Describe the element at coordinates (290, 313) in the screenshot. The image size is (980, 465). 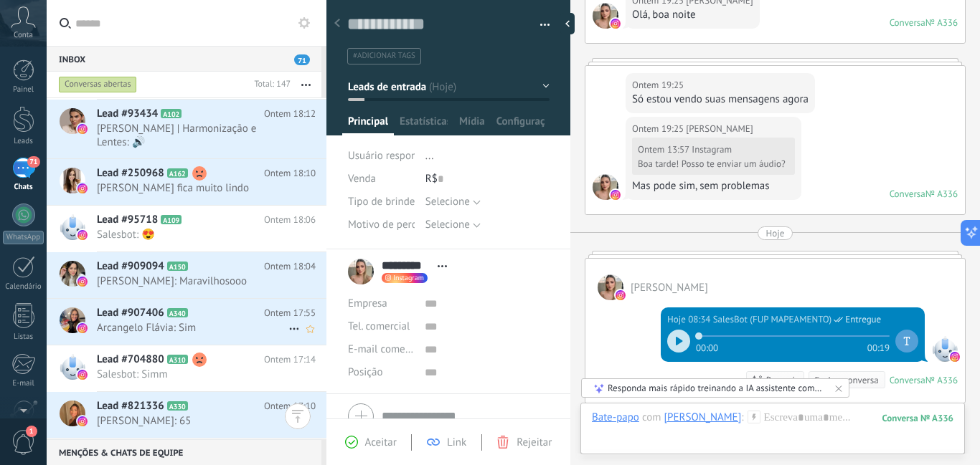
I see `span: Ontem 17:55` at that location.